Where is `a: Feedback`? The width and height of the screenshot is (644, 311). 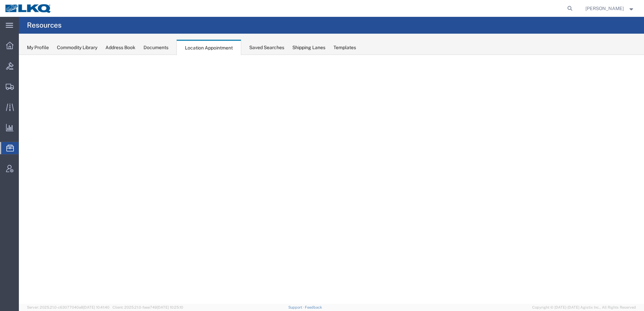 a: Feedback is located at coordinates (313, 308).